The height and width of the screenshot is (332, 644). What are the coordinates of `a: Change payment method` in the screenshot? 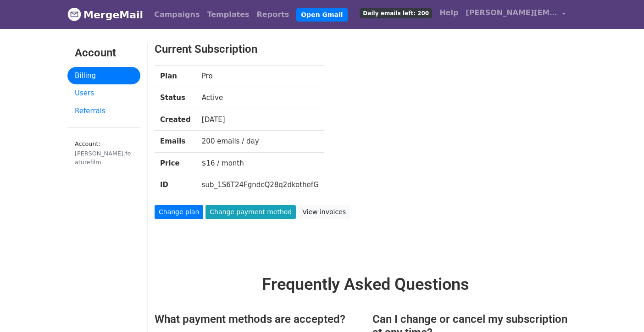 It's located at (250, 212).